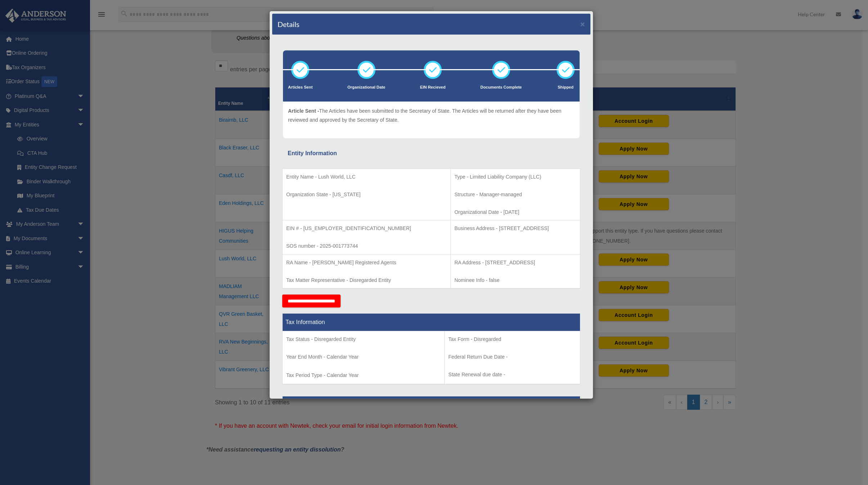  I want to click on p: Documents Complete, so click(501, 87).